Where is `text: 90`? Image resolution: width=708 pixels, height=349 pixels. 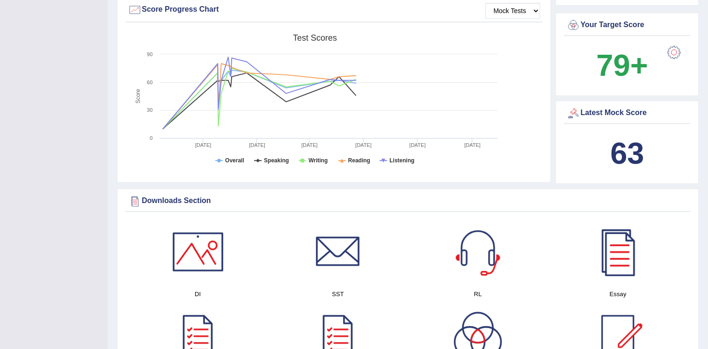 text: 90 is located at coordinates (150, 54).